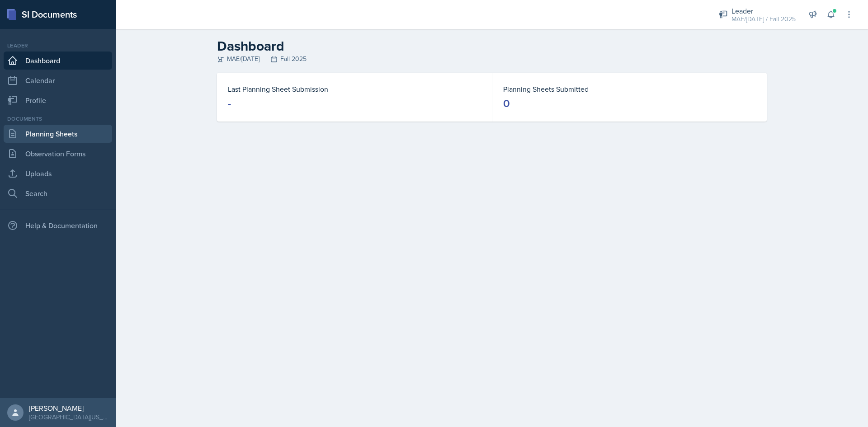 The width and height of the screenshot is (868, 427). I want to click on div: Documents, so click(58, 119).